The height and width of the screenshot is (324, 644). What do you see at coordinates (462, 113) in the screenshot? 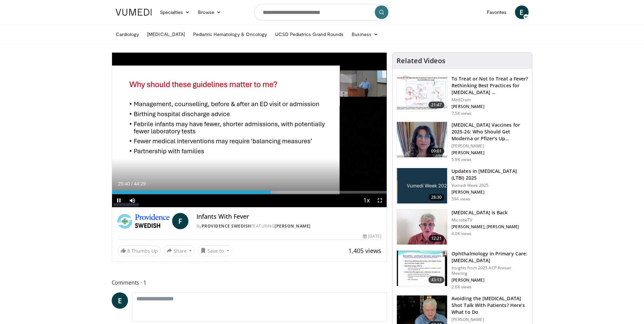
I see `p: 7.5K views` at bounding box center [462, 113].